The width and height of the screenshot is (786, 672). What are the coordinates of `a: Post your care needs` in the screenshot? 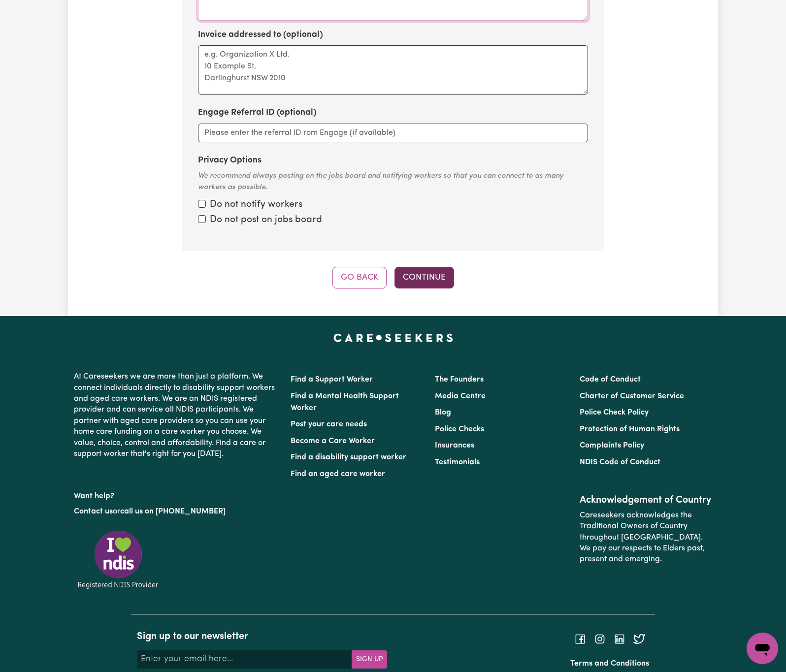 It's located at (329, 425).